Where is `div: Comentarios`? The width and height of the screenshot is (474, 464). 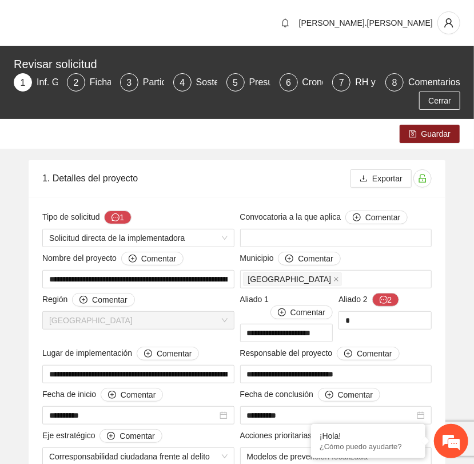
div: Comentarios is located at coordinates (434, 82).